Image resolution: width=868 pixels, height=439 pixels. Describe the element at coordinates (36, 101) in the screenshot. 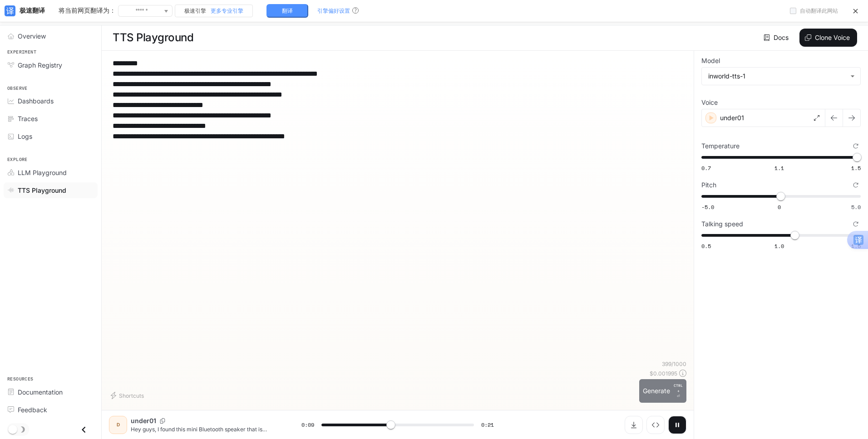

I see `span: Dashboards` at that location.